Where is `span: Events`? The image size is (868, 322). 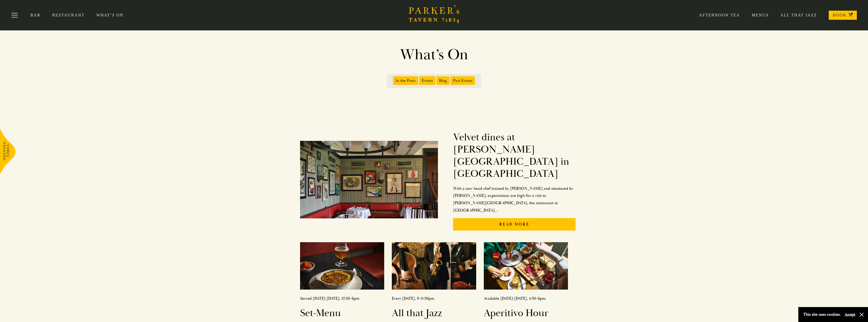
span: Events is located at coordinates (427, 80).